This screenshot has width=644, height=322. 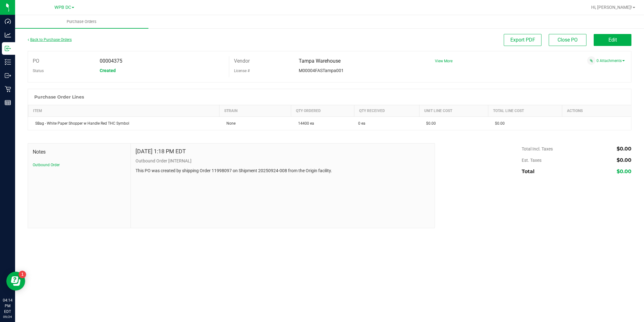 I want to click on span: Close PO, so click(x=567, y=40).